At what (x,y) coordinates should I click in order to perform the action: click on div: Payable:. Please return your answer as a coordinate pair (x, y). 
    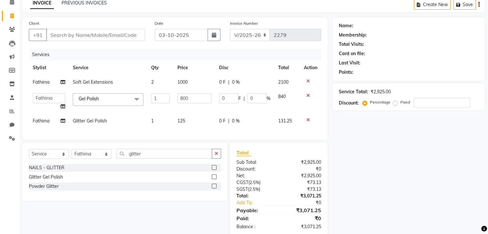
    Looking at the image, I should click on (255, 210).